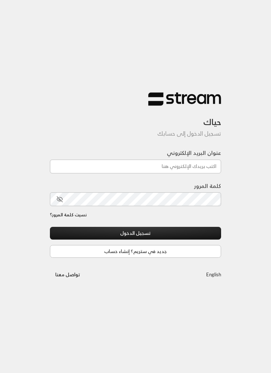  What do you see at coordinates (60, 199) in the screenshot?
I see `button: toggle password visibility` at bounding box center [60, 199].